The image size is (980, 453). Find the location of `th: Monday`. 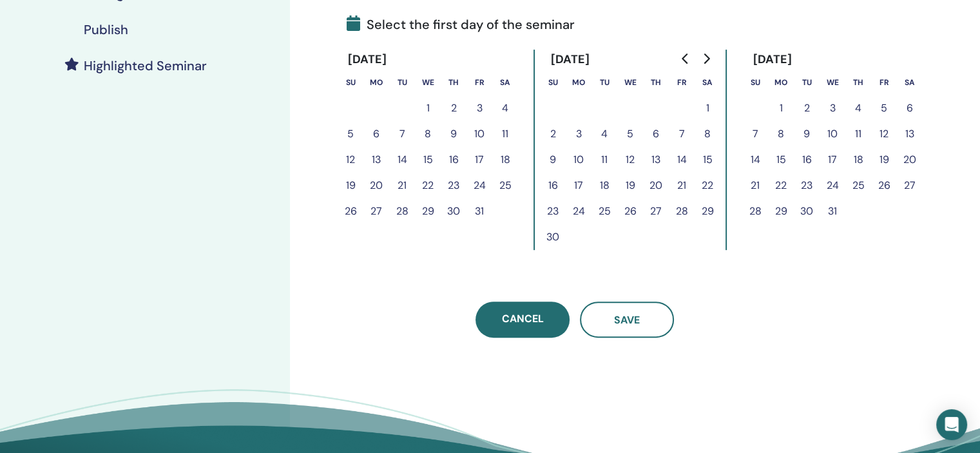

th: Monday is located at coordinates (781, 82).